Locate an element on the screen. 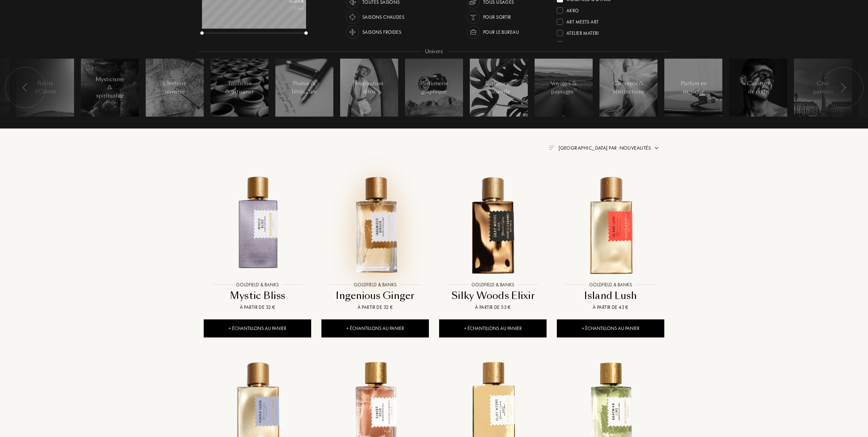 This screenshot has width=868, height=437. div: Concepts & abstractions is located at coordinates (628, 88).